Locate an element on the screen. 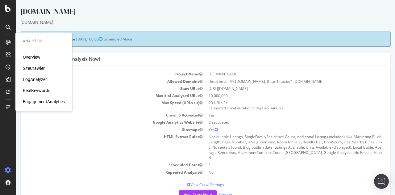 This screenshot has width=395, height=195. td: Max Speed (URLs / s) is located at coordinates (99, 105).